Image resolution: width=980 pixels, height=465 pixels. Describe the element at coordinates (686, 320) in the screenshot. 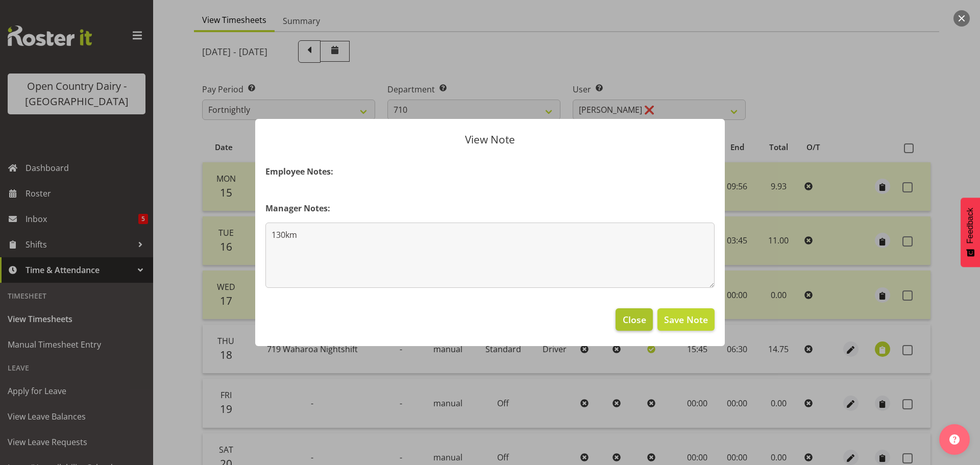

I see `button: Save Note` at that location.